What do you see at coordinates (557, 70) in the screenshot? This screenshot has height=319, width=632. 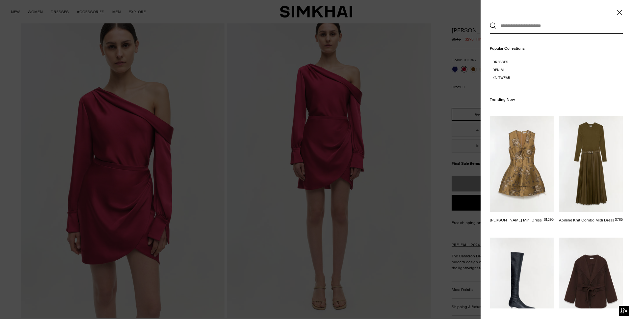 I see `a: Denim` at bounding box center [557, 70].